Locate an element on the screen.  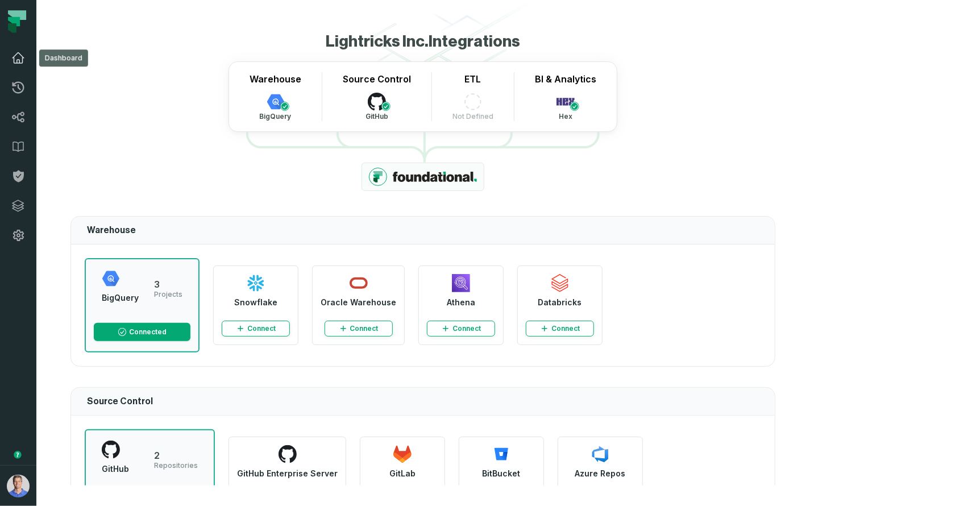
h2: Source Control is located at coordinates (377, 79).